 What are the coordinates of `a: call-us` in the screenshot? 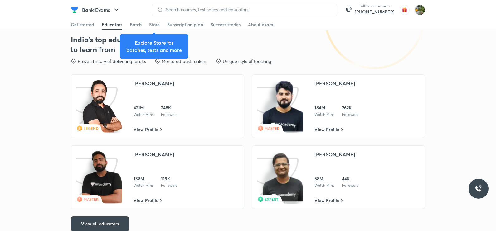 It's located at (348, 10).